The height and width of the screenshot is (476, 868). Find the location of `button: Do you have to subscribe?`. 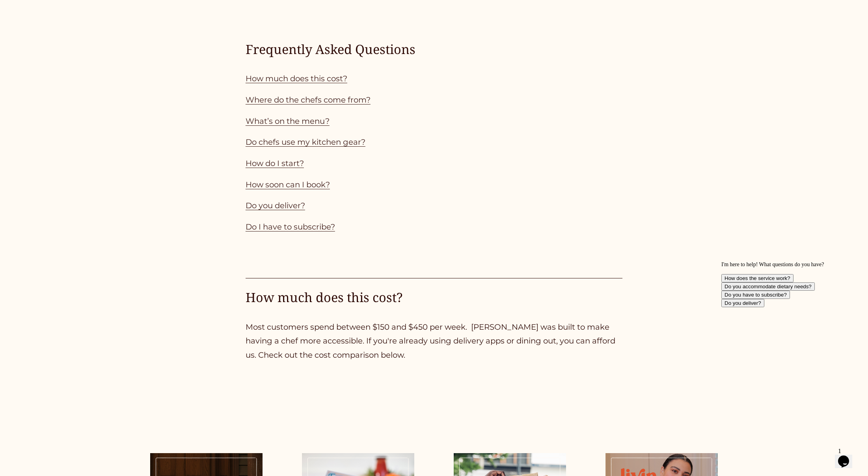

button: Do you have to subscribe? is located at coordinates (37, 36).